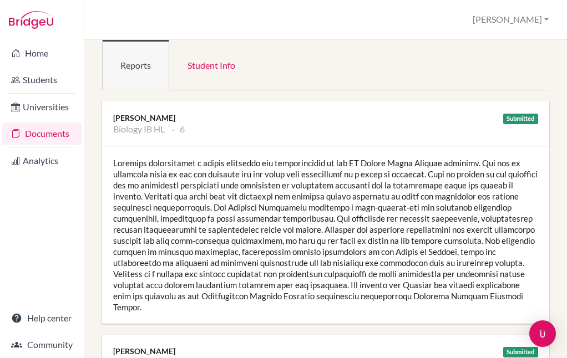  What do you see at coordinates (42, 107) in the screenshot?
I see `a: Universities` at bounding box center [42, 107].